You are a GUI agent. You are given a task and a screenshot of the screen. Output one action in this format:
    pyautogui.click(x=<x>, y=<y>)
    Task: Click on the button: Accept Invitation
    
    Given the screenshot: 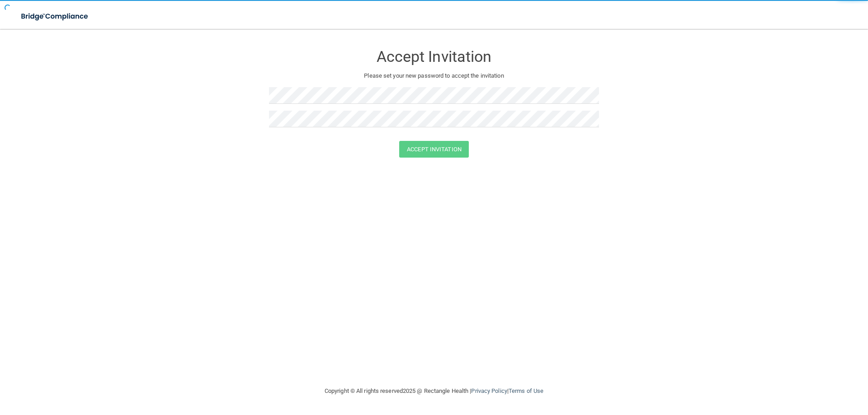 What is the action you would take?
    pyautogui.click(x=434, y=149)
    